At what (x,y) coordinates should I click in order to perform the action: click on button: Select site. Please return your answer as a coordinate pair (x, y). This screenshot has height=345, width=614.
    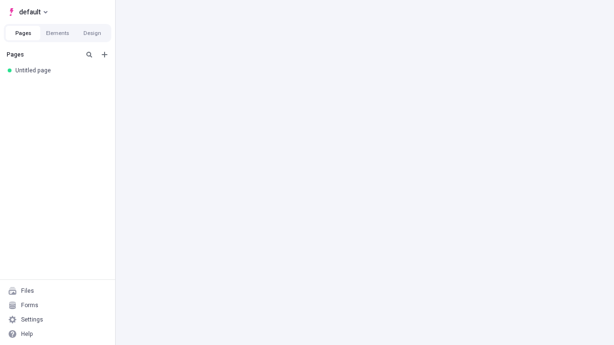
    Looking at the image, I should click on (27, 12).